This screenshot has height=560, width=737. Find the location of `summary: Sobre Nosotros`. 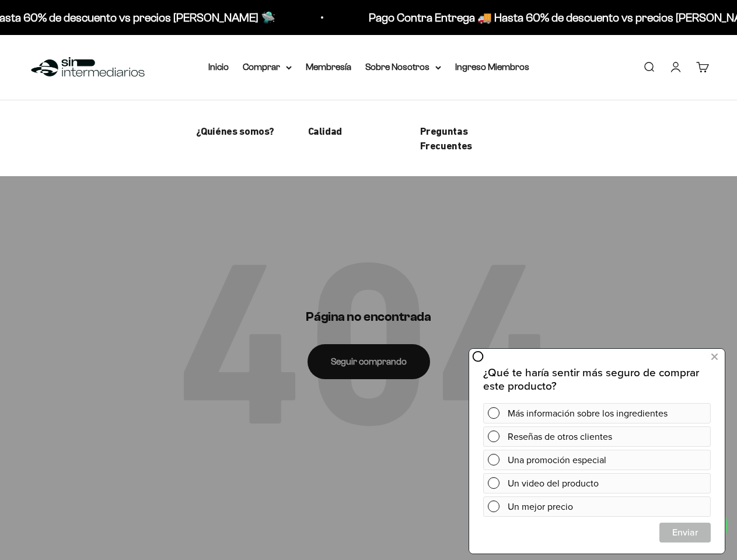

summary: Sobre Nosotros is located at coordinates (403, 67).